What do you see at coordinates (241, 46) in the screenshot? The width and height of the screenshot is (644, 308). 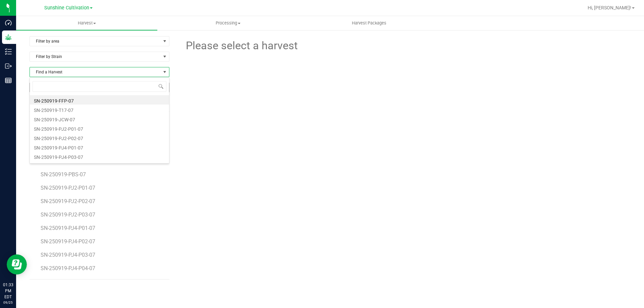 I see `span: Please select a harvest` at bounding box center [241, 46].